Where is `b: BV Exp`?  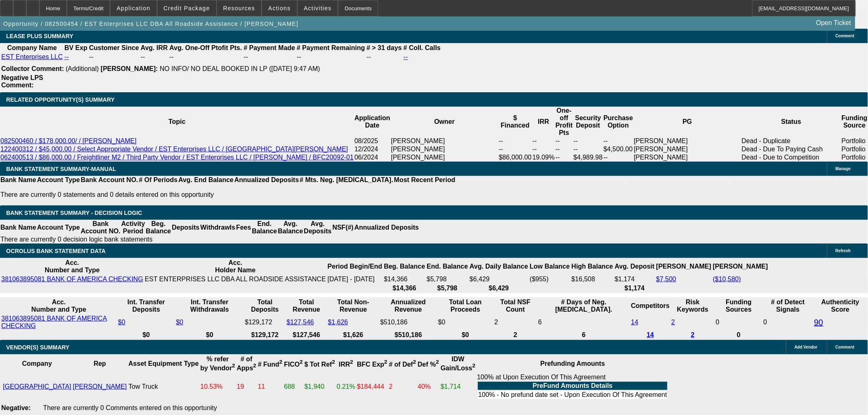
b: BV Exp is located at coordinates (76, 48).